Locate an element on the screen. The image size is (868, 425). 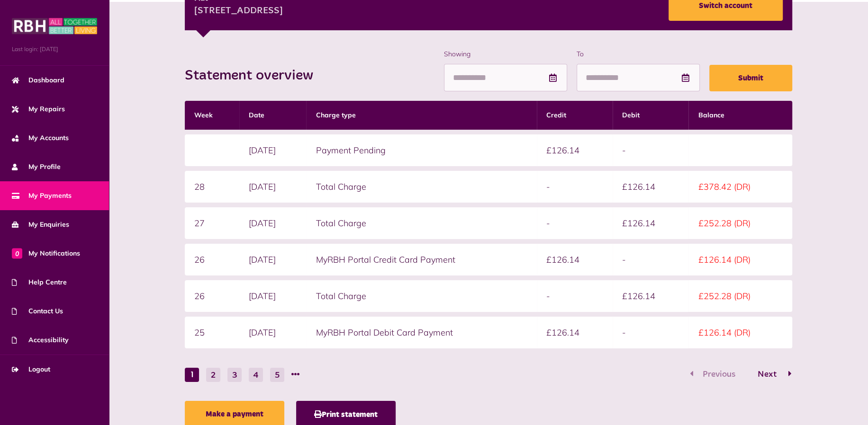
td: 28 is located at coordinates (212, 187).